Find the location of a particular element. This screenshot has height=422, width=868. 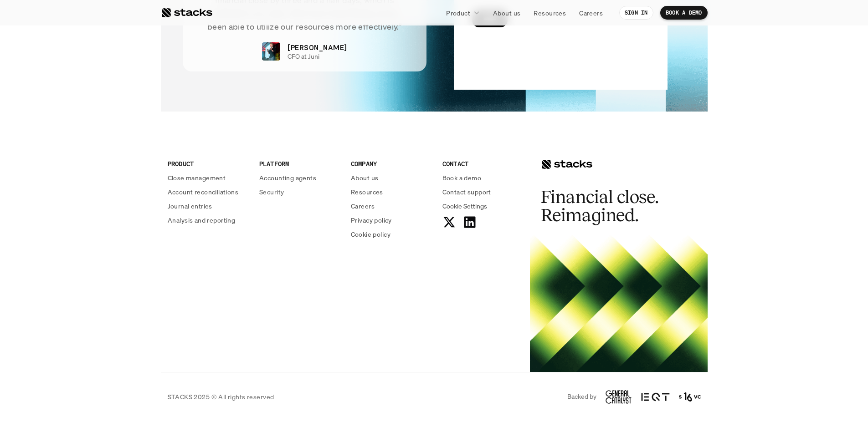

a: Contact support is located at coordinates (483, 192).